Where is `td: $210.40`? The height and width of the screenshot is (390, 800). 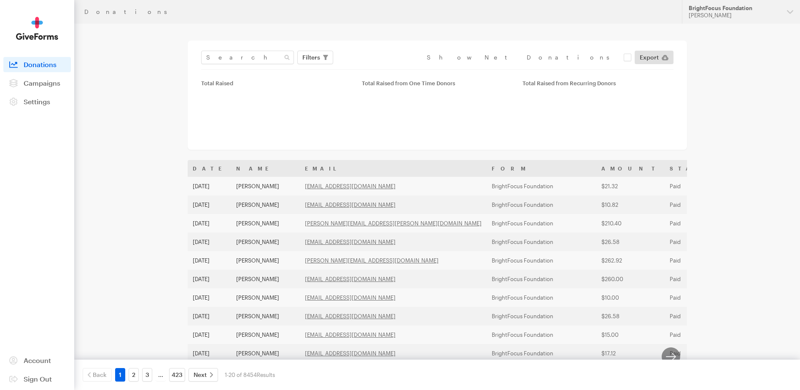 td: $210.40 is located at coordinates (631, 223).